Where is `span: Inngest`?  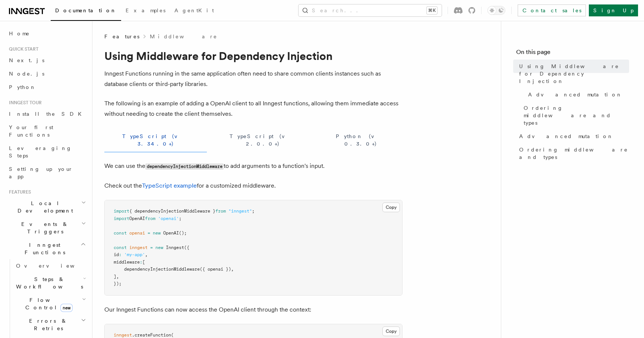
span: Inngest is located at coordinates (175, 248).